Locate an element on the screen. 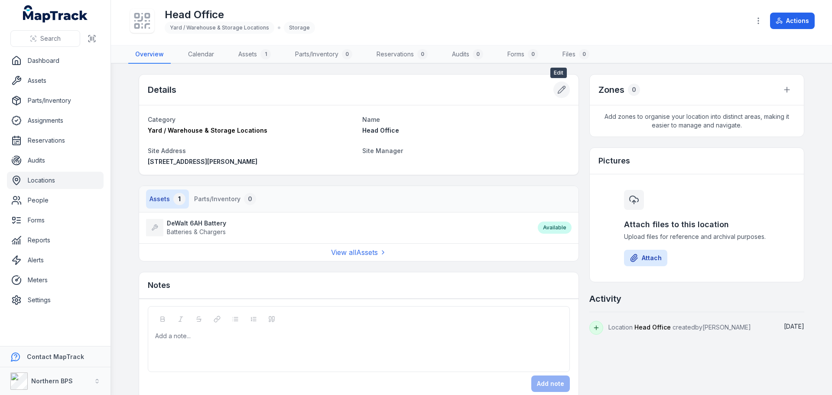  a: Assets1 is located at coordinates (254, 55).